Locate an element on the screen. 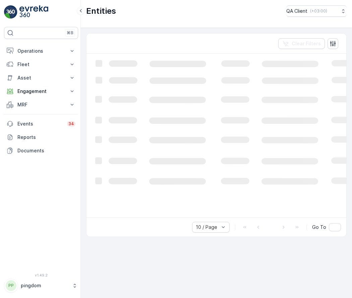 This screenshot has width=352, height=298. p: Reports is located at coordinates (46, 137).